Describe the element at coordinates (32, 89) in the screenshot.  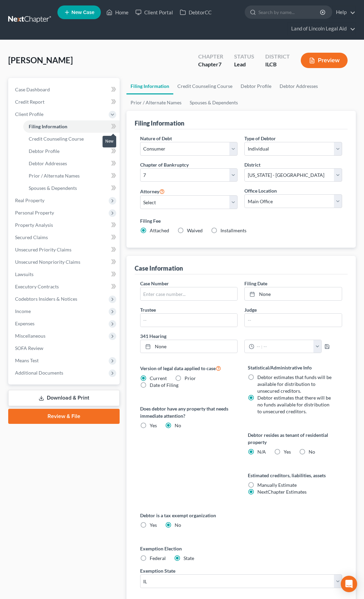
I see `span: Case Dashboard` at that location.